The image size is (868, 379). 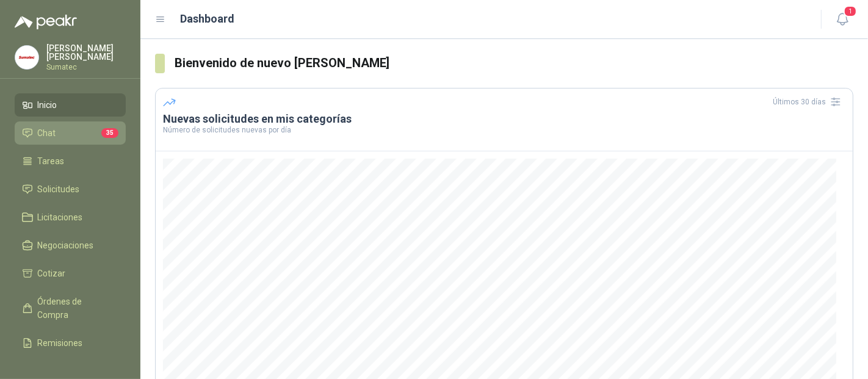 What do you see at coordinates (70, 245) in the screenshot?
I see `a: Negociaciones` at bounding box center [70, 245].